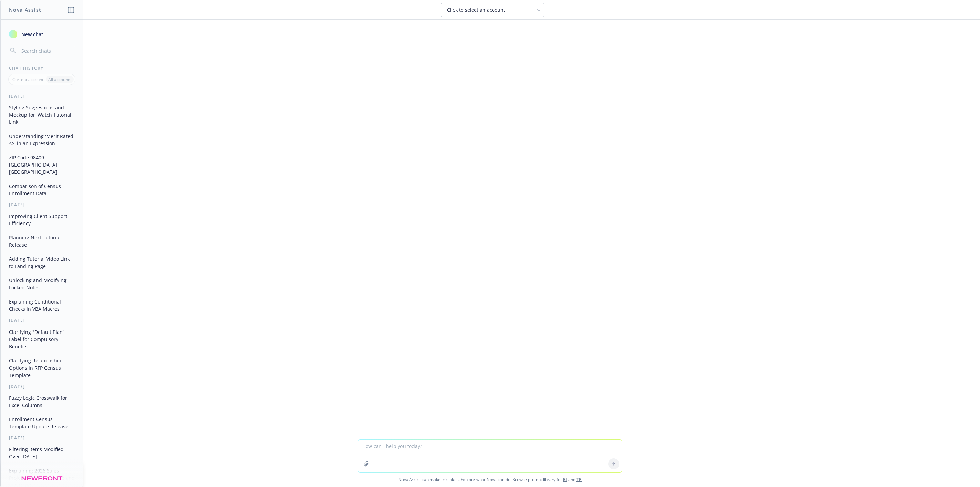 The width and height of the screenshot is (980, 487). Describe the element at coordinates (42, 140) in the screenshot. I see `button: Understanding 'Merit Rated <>' in an Expression` at that location.